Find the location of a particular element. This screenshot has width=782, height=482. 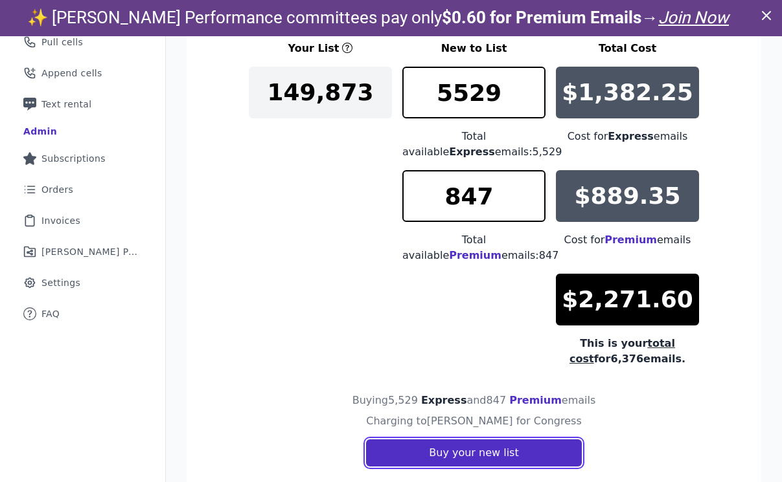

span: Append cells is located at coordinates (72, 73).